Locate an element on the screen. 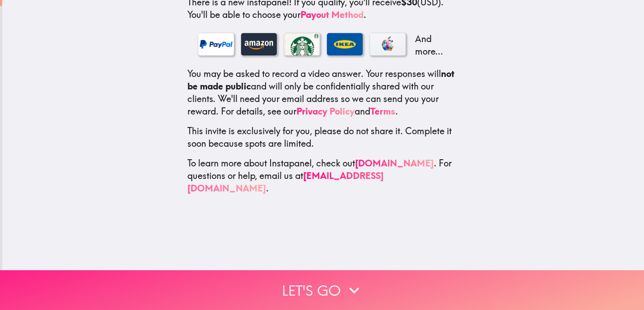  b: not be made public is located at coordinates (320, 79).